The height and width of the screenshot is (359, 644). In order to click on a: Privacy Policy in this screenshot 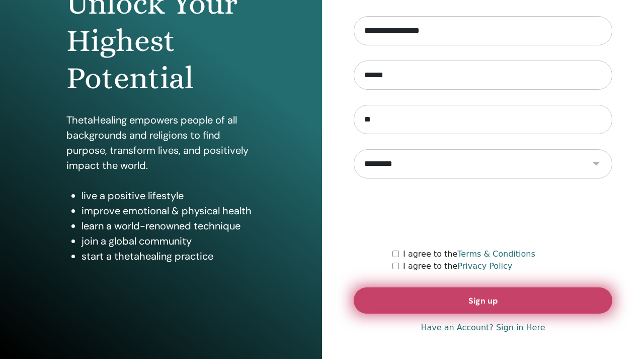, I will do `click(485, 265)`.